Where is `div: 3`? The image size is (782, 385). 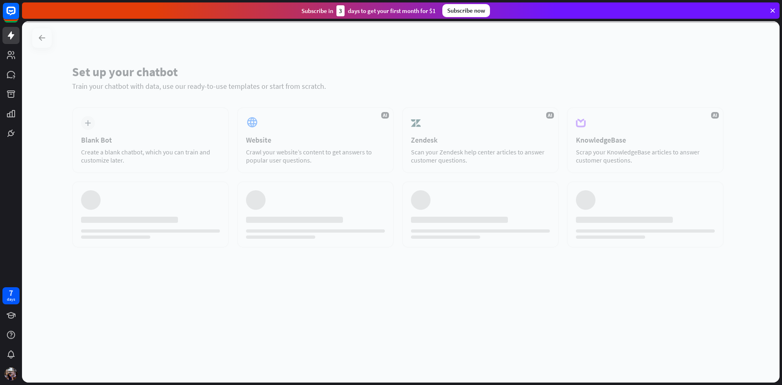
div: 3 is located at coordinates (340, 11).